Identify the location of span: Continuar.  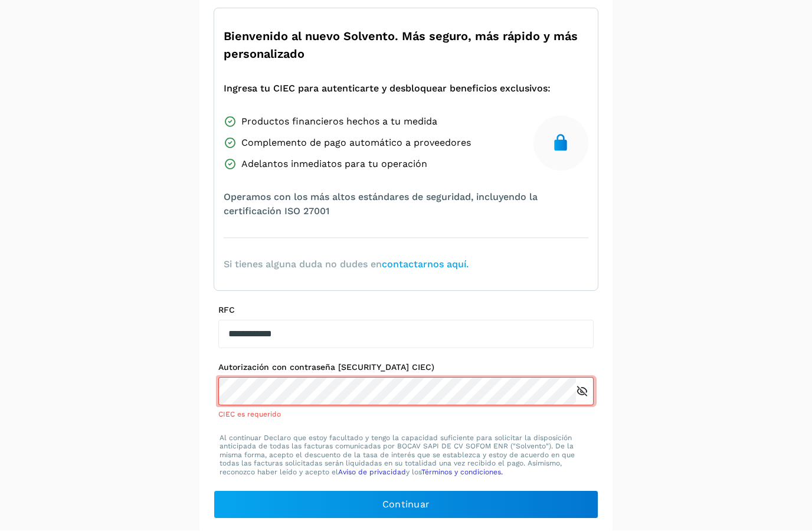
(406, 505).